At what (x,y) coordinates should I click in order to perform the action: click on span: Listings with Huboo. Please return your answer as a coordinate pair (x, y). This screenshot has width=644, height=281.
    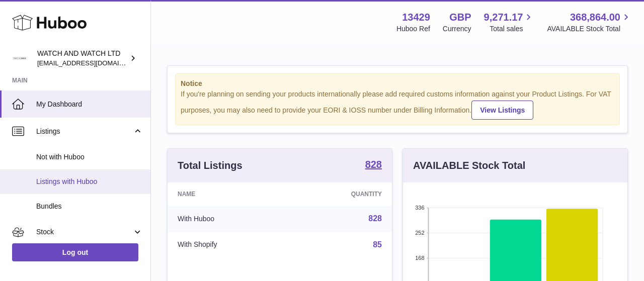
    Looking at the image, I should click on (89, 182).